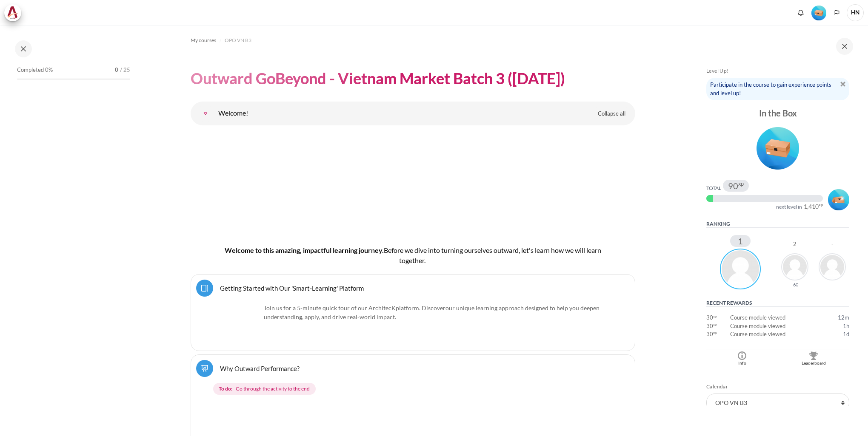  What do you see at coordinates (125, 70) in the screenshot?
I see `span: / 25` at bounding box center [125, 70].